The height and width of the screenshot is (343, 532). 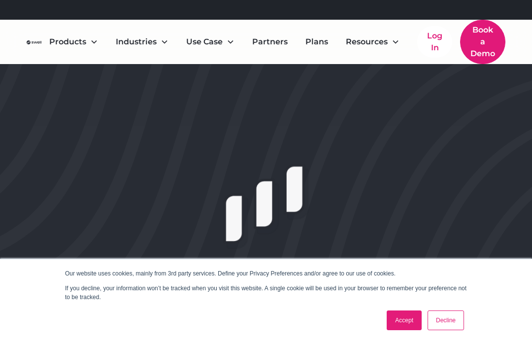 What do you see at coordinates (266, 273) in the screenshot?
I see `p: Our website uses cookies, mainly from 3rd party services. Define your Privacy Preferences and/or ...` at bounding box center [266, 273].